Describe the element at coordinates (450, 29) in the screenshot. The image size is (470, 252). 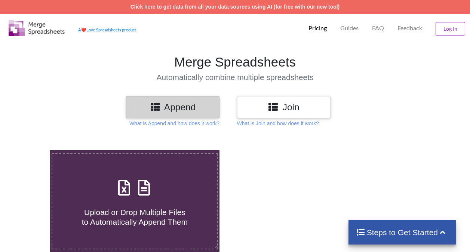
I see `button: Log In` at that location.